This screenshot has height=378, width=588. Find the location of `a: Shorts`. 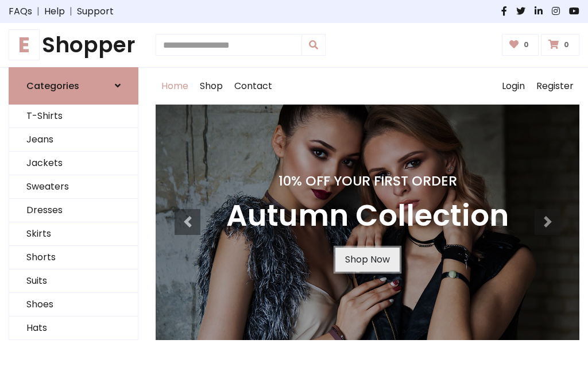

a: Shorts is located at coordinates (74, 257).